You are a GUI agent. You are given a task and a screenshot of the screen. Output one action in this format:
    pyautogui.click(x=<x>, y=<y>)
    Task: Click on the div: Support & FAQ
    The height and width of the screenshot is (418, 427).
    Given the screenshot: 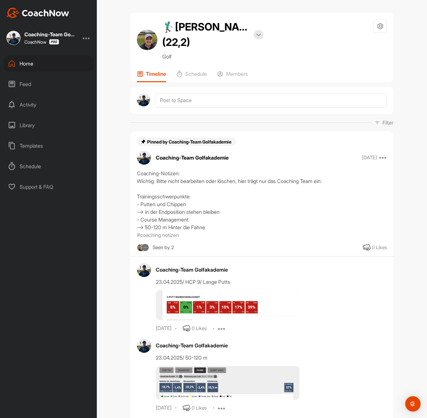 What is the action you would take?
    pyautogui.click(x=49, y=187)
    